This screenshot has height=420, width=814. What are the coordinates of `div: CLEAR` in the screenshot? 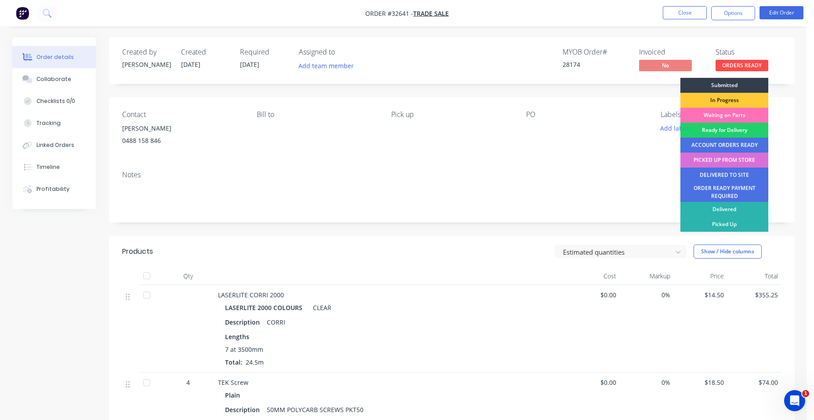 It's located at (320, 307).